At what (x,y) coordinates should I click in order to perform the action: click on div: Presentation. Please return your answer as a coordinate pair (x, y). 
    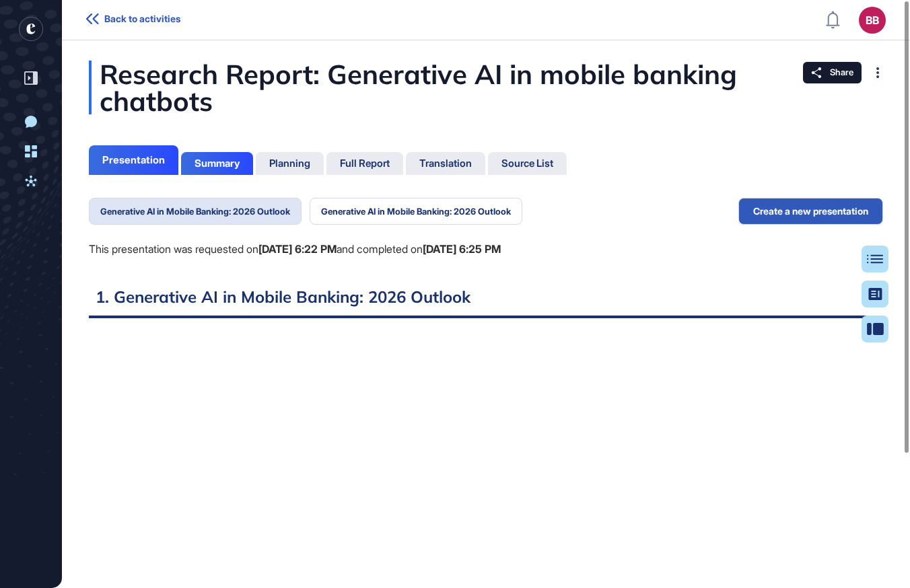
    Looking at the image, I should click on (133, 160).